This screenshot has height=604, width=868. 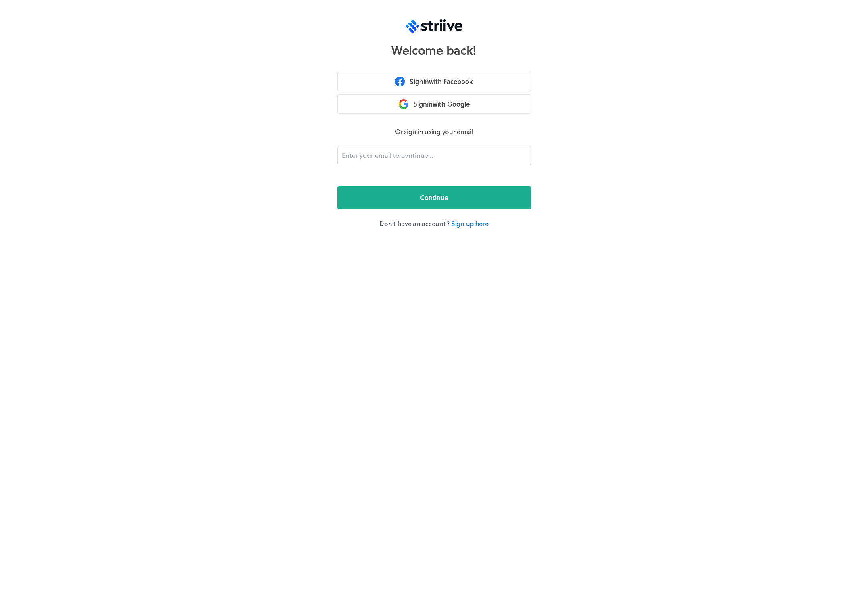 I want to click on p: Don't have an account?, so click(x=434, y=223).